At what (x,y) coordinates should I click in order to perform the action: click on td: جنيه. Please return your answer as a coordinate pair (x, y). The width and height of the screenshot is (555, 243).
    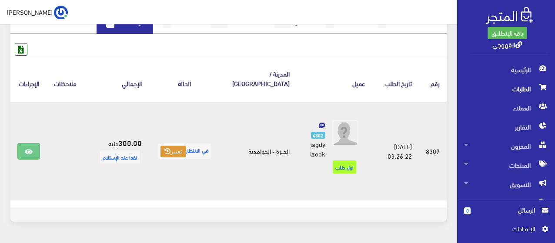
    Looking at the image, I should click on (116, 151).